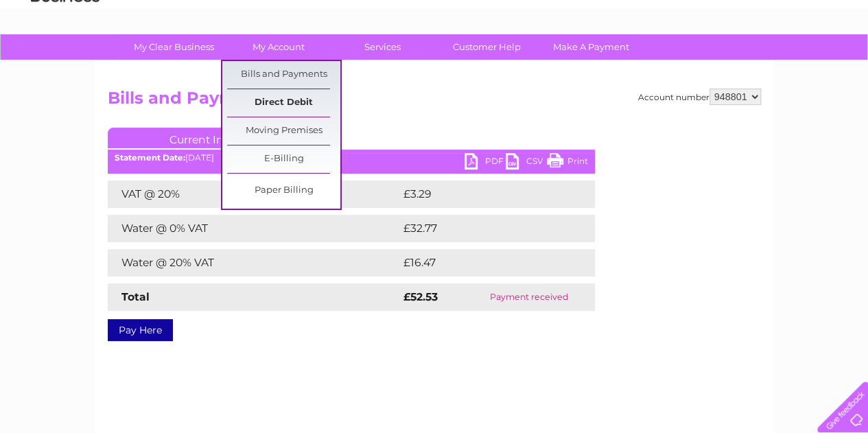 This screenshot has height=433, width=868. Describe the element at coordinates (758, 63) in the screenshot. I see `a: Blog` at that location.